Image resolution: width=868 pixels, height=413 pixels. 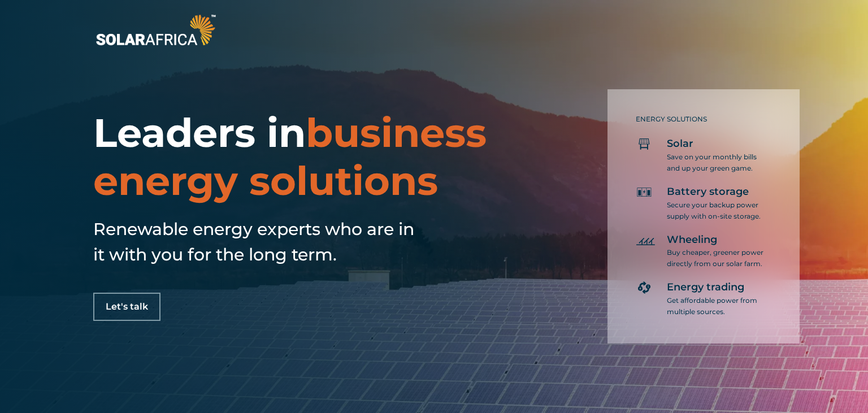 I want to click on a: Let's talk, so click(x=127, y=307).